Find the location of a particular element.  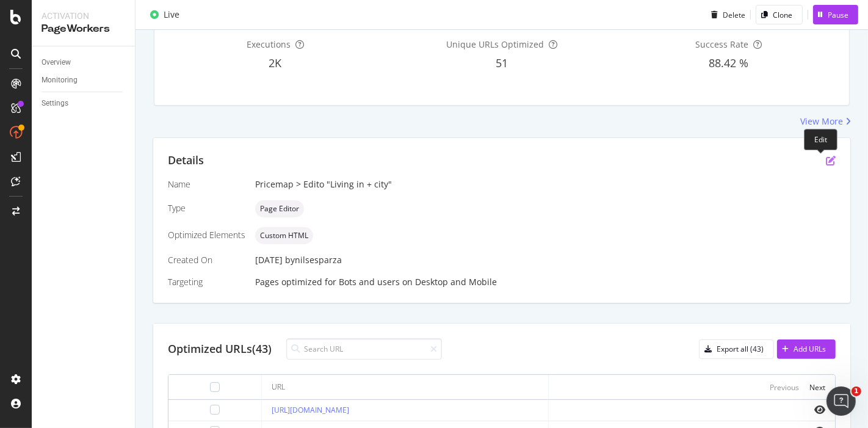

button: Add URLs is located at coordinates (807, 349).